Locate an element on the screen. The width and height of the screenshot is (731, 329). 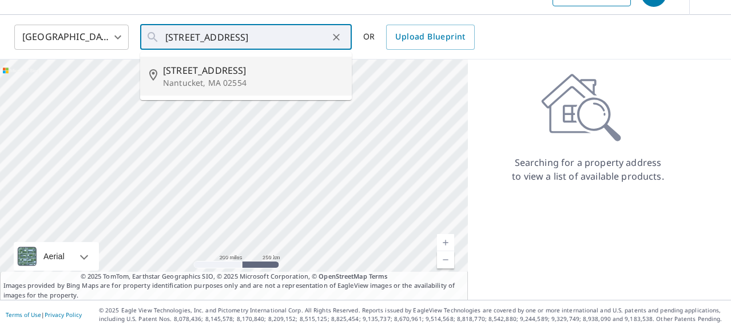
a: OpenStreetMap is located at coordinates (343, 276).